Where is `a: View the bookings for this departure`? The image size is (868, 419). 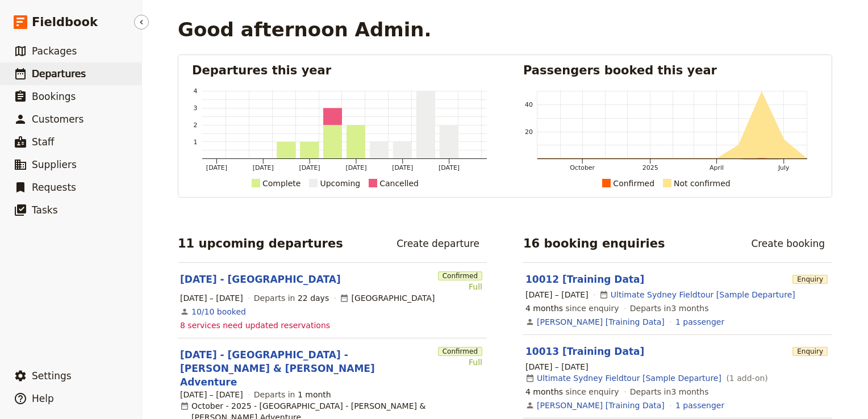 a: View the bookings for this departure is located at coordinates (219, 312).